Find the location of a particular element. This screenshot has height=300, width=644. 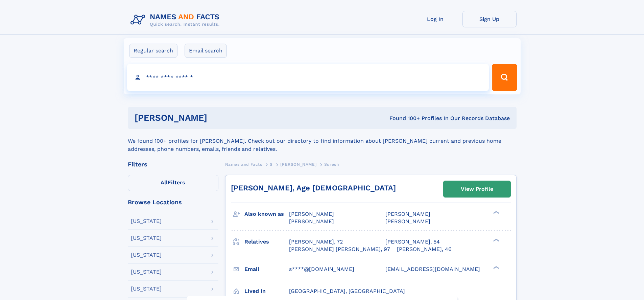

span: All is located at coordinates (164, 183).